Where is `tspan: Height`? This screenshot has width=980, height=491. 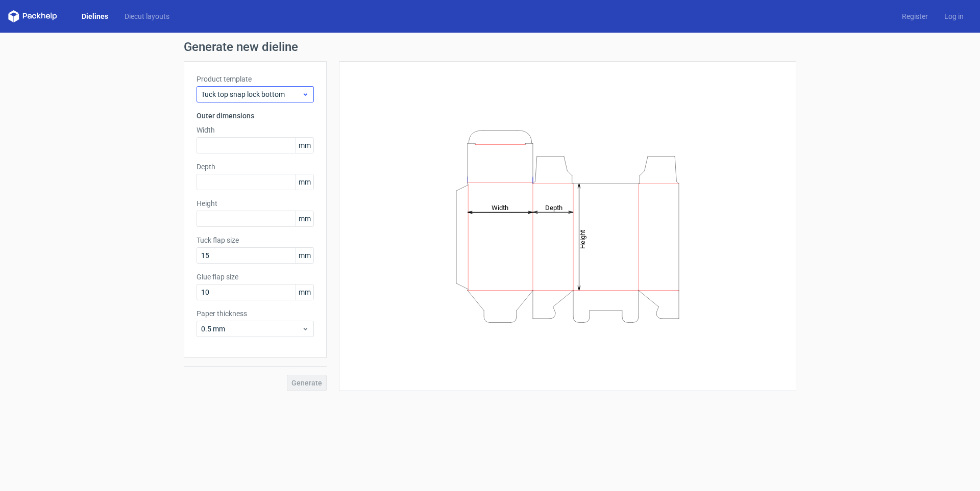 tspan: Height is located at coordinates (582, 239).